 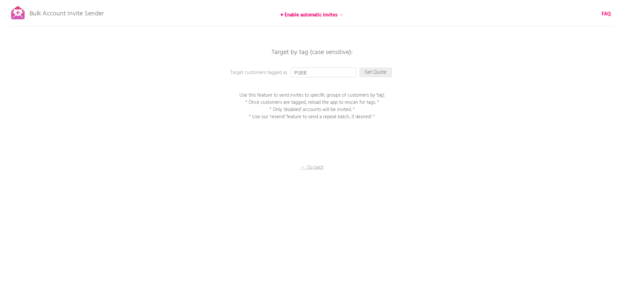 I want to click on p: Target customers tagged as, so click(x=296, y=73).